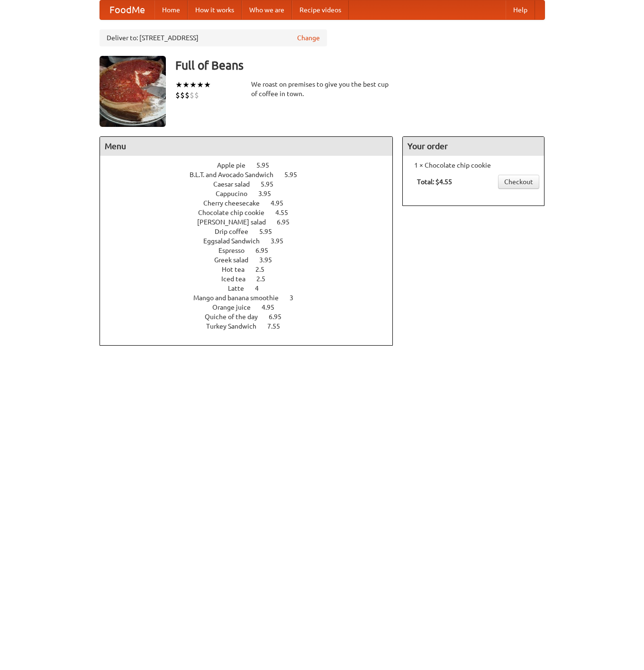 The height and width of the screenshot is (670, 644). I want to click on span: Apple pie, so click(236, 165).